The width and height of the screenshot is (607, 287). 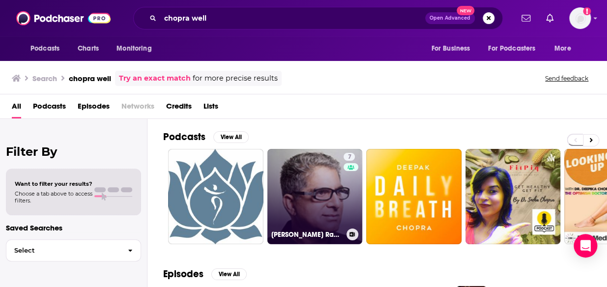 What do you see at coordinates (49, 108) in the screenshot?
I see `a: Podcasts` at bounding box center [49, 108].